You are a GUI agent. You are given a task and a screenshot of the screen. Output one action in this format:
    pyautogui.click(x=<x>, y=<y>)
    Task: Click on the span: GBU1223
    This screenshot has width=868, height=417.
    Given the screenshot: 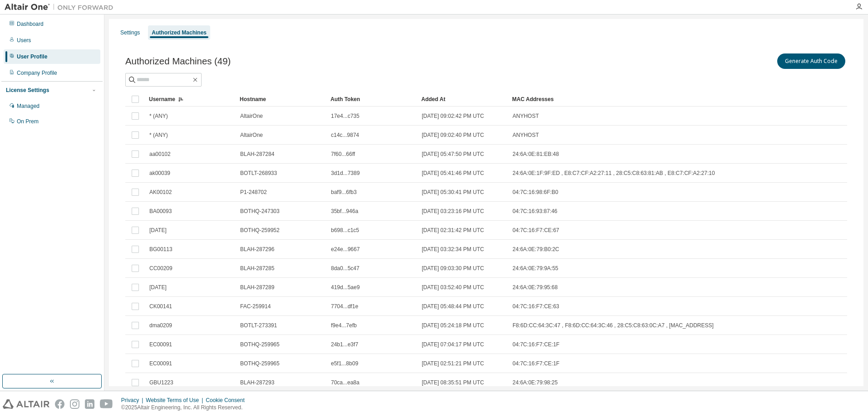 What is the action you would take?
    pyautogui.click(x=161, y=382)
    